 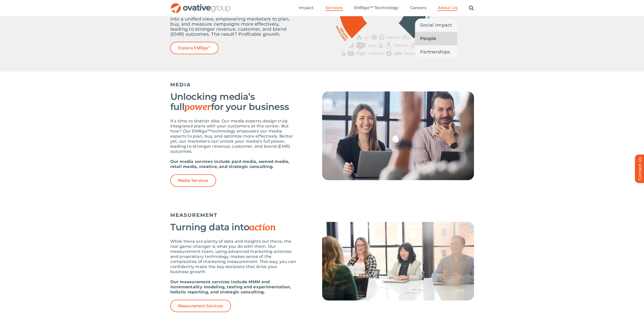 What do you see at coordinates (448, 8) in the screenshot?
I see `span: About Us` at bounding box center [448, 8].